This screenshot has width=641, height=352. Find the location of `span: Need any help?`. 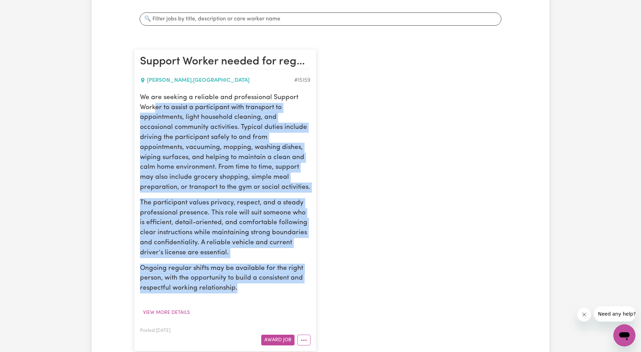

span: Need any help? is located at coordinates (23, 8).